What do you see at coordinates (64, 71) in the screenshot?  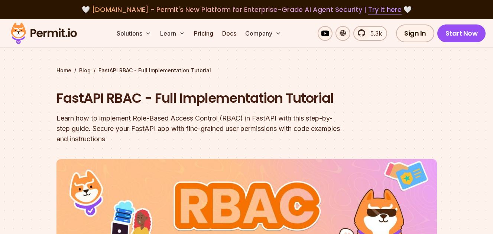 I see `a: Home` at bounding box center [64, 71].